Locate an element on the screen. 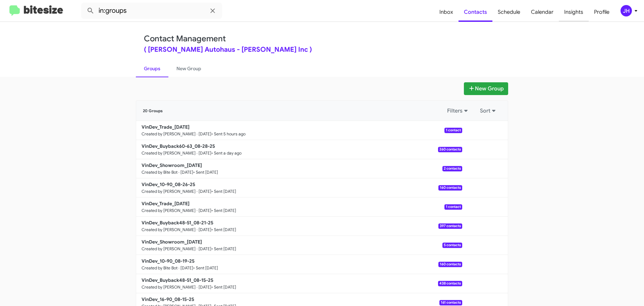  button: New Group is located at coordinates (486, 89).